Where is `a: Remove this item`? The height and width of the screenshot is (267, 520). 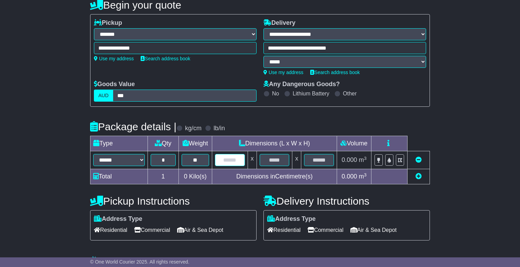 a: Remove this item is located at coordinates (419, 160).